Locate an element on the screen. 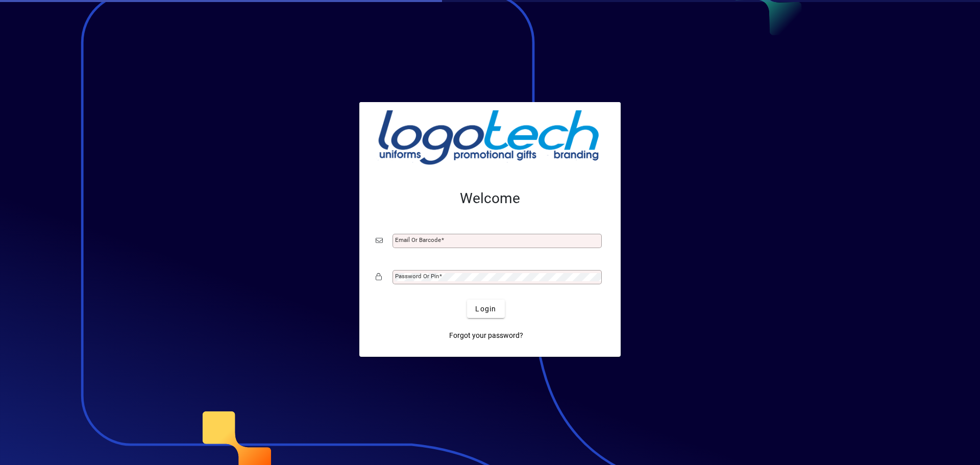 This screenshot has width=980, height=465. mat-label: Password or Pin is located at coordinates (417, 276).